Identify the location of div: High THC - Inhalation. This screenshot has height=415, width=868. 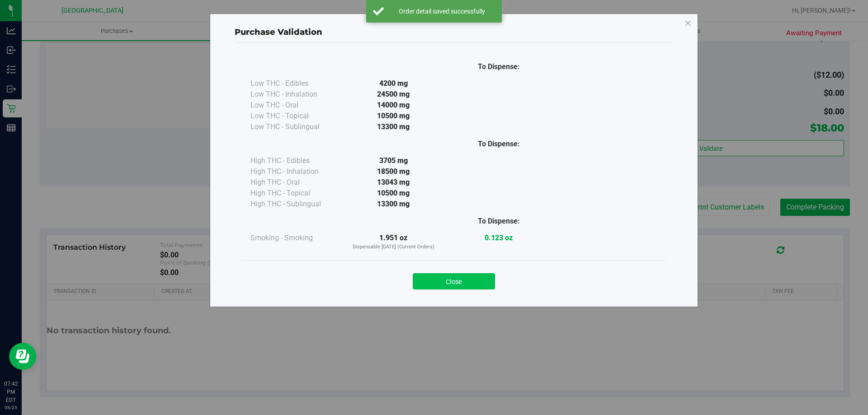
(295, 172).